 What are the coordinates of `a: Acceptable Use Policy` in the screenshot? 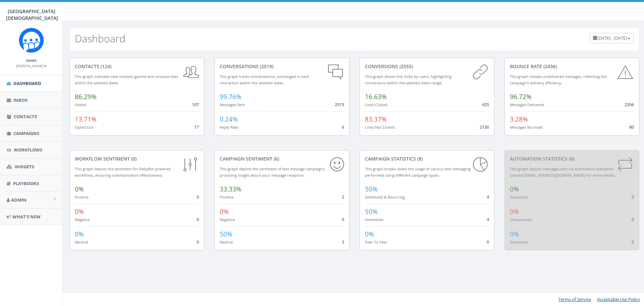 It's located at (619, 299).